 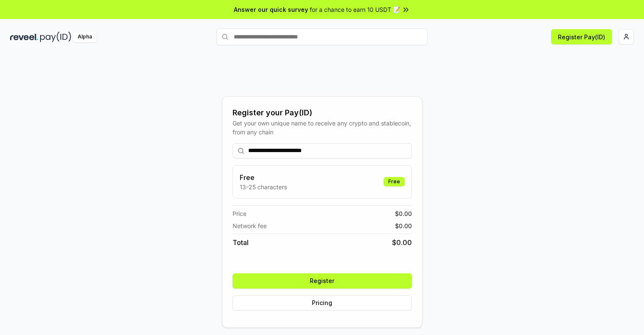 What do you see at coordinates (239, 213) in the screenshot?
I see `span: Price` at bounding box center [239, 213].